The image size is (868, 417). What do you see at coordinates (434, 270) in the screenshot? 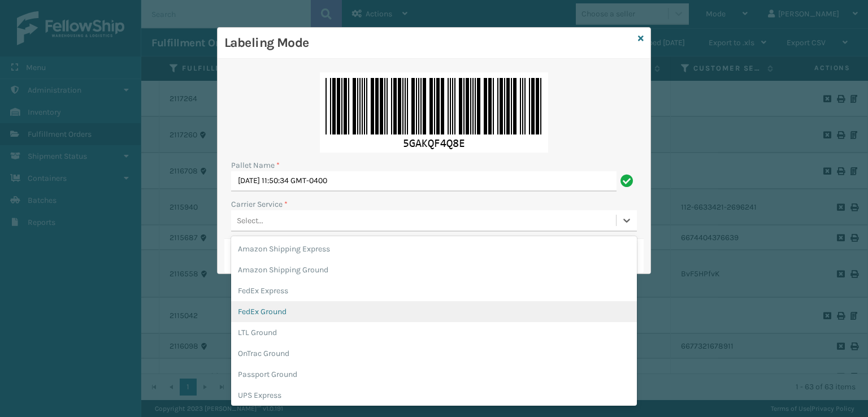
I see `div: Amazon Shipping Ground` at bounding box center [434, 270].